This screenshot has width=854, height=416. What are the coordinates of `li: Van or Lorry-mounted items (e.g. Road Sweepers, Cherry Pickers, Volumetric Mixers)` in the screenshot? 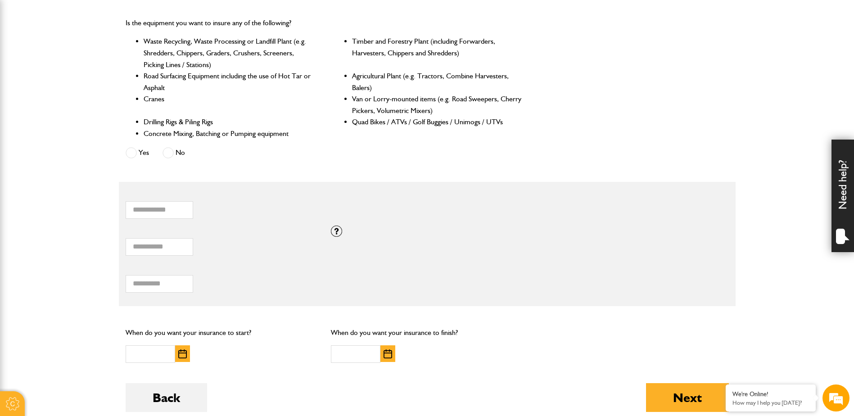 It's located at (437, 104).